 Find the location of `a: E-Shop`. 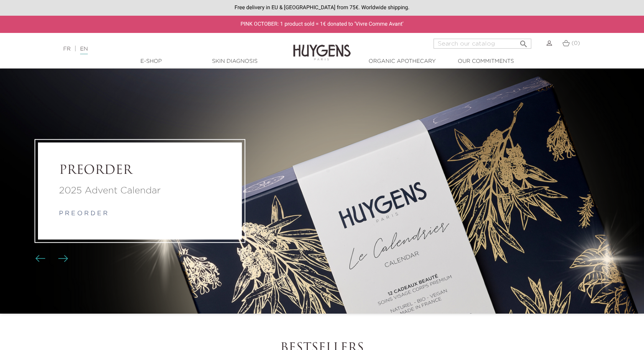

a: E-Shop is located at coordinates (151, 61).